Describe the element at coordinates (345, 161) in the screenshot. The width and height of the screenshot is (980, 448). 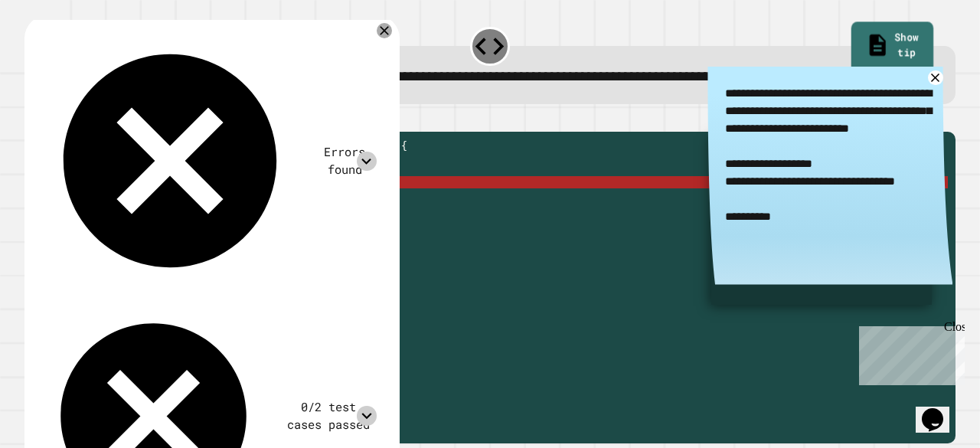
I see `div: Errors found` at that location.